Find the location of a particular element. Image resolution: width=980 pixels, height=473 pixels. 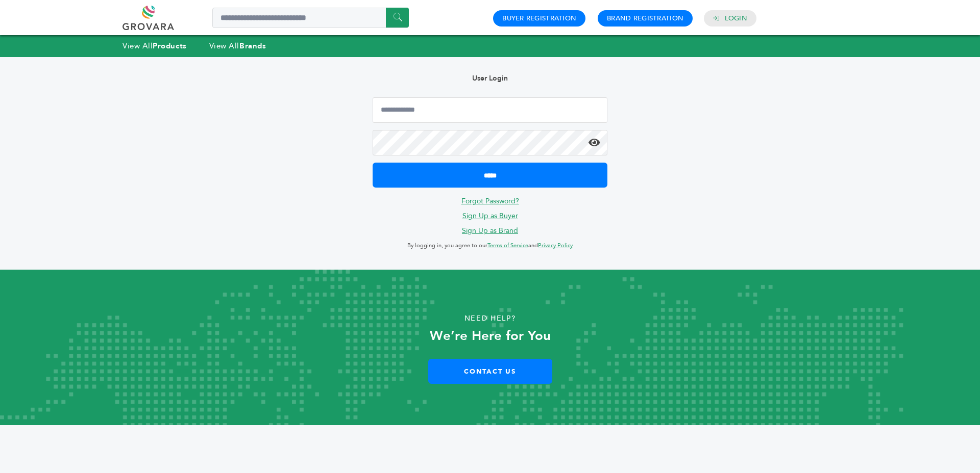

input: Email Address is located at coordinates (490, 111).